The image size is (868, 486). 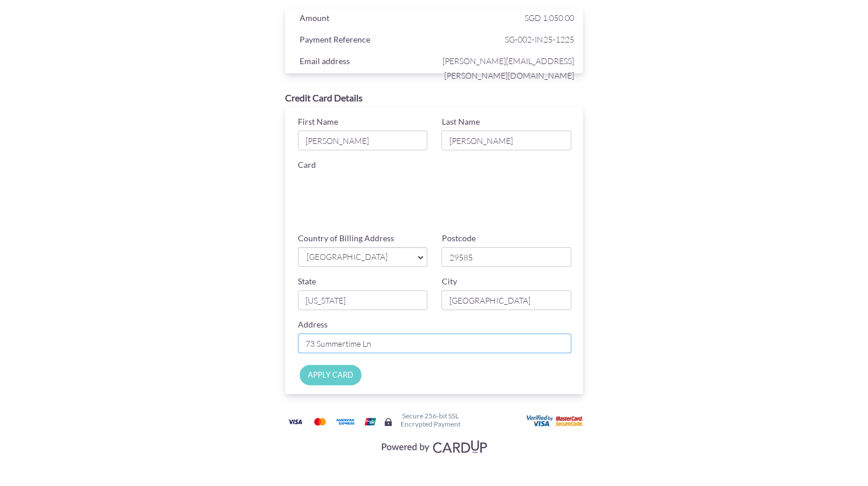 I want to click on label: Card, so click(x=307, y=165).